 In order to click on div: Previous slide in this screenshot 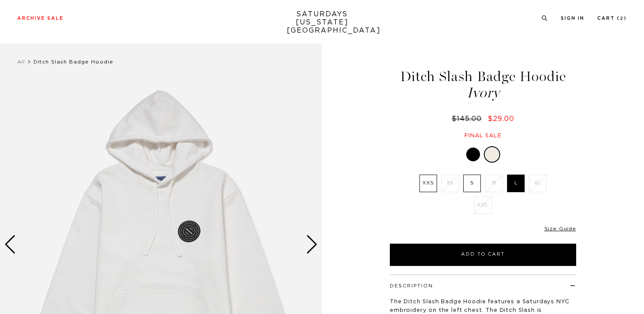, I will do `click(10, 245)`.